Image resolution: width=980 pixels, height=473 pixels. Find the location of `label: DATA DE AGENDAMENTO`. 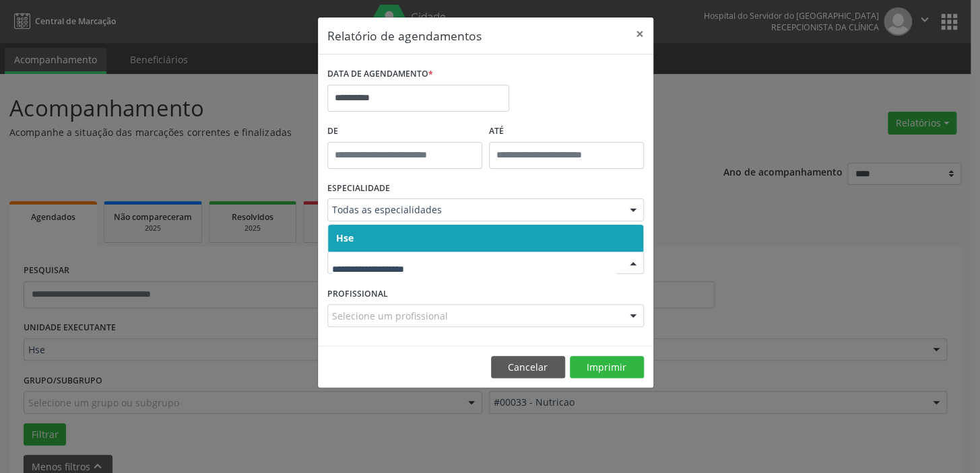

label: DATA DE AGENDAMENTO is located at coordinates (380, 74).